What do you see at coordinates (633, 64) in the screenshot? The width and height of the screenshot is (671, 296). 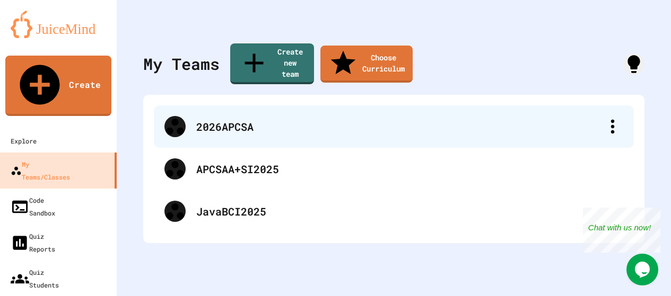 I see `div: How it works` at bounding box center [633, 64].